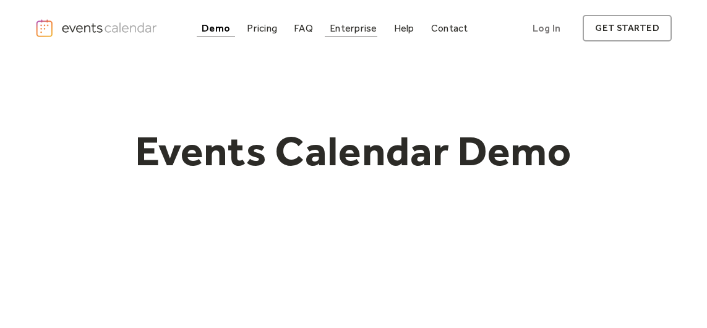  Describe the element at coordinates (404, 28) in the screenshot. I see `div: Help` at that location.